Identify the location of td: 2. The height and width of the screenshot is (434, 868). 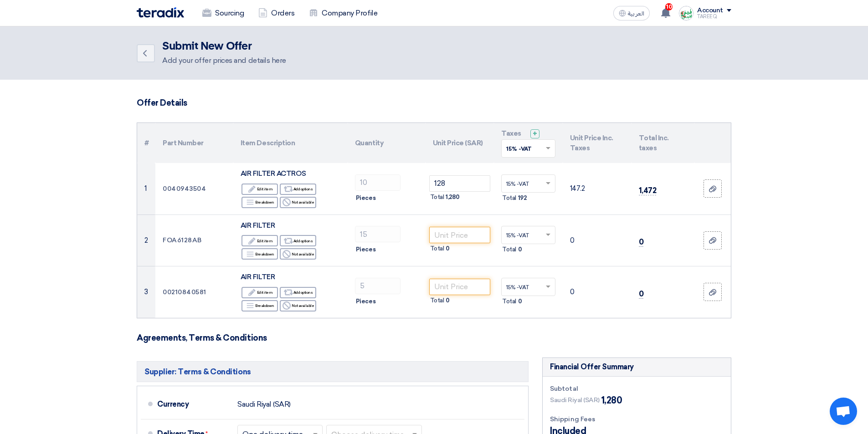
(146, 240).